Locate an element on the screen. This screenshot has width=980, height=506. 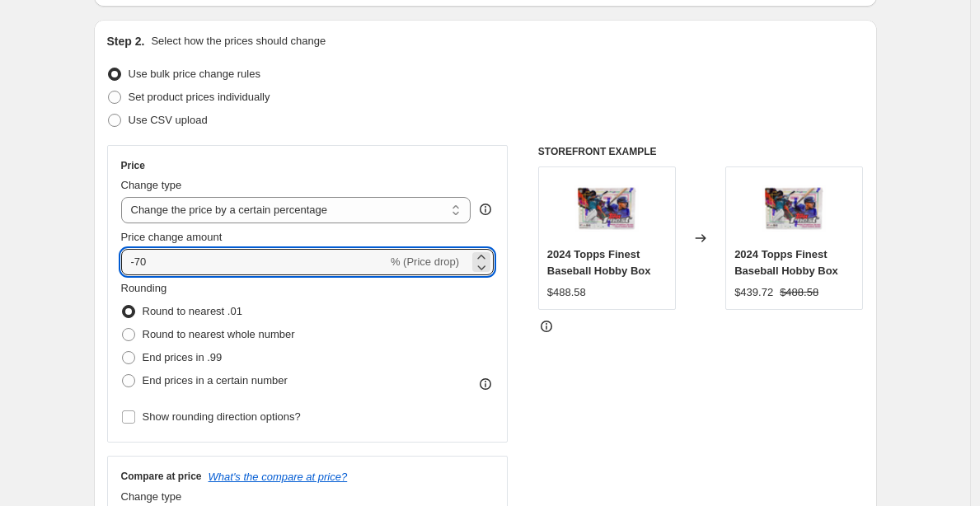
span: End prices in .99 is located at coordinates (182, 357).